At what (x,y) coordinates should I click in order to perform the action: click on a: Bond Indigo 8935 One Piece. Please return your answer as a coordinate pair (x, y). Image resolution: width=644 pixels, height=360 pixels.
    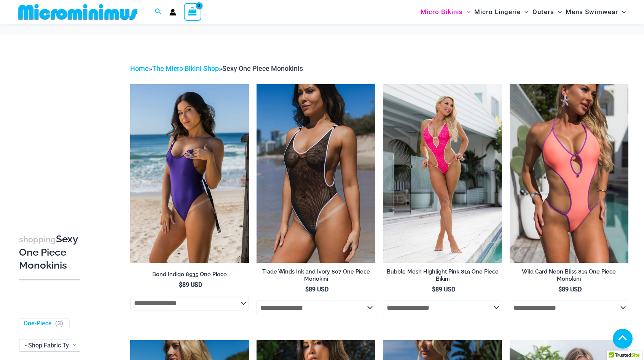
    Looking at the image, I should click on (190, 275).